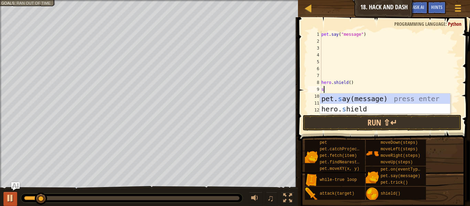 The width and height of the screenshot is (470, 206). Describe the element at coordinates (314, 69) in the screenshot. I see `div: 6` at that location.